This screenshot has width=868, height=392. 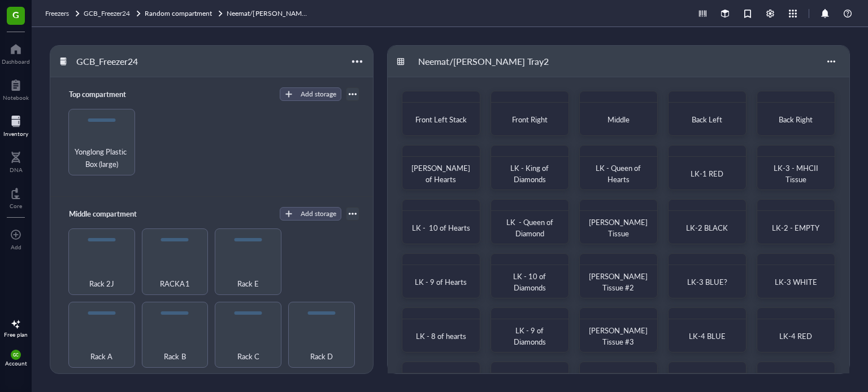 What do you see at coordinates (706, 281) in the screenshot?
I see `span: LK-3 BLUE?` at bounding box center [706, 281].